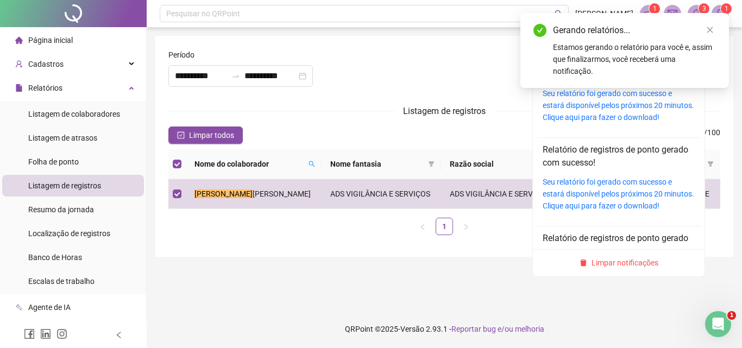  Describe the element at coordinates (55, 258) in the screenshot. I see `span: Banco de Horas` at that location.